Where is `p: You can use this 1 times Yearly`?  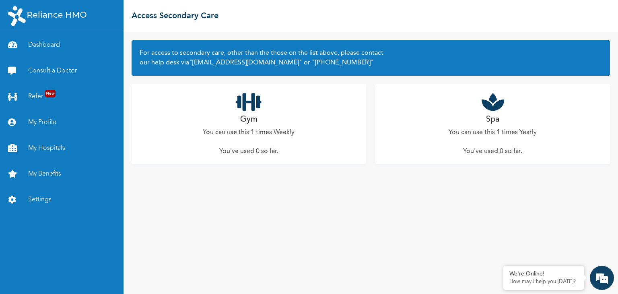 p: You can use this 1 times Yearly is located at coordinates (493, 132).